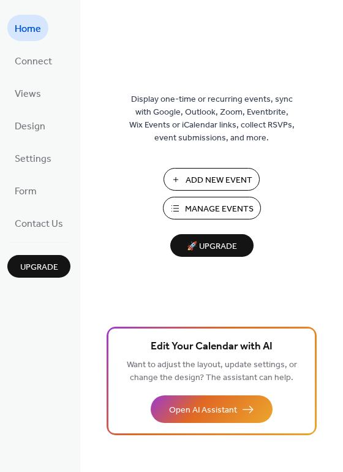 The image size is (343, 472). Describe the element at coordinates (39, 266) in the screenshot. I see `button: Upgrade` at that location.